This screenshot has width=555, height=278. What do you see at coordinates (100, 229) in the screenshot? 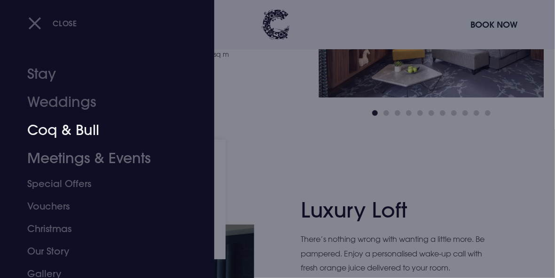
I see `a: Christmas` at bounding box center [100, 229].